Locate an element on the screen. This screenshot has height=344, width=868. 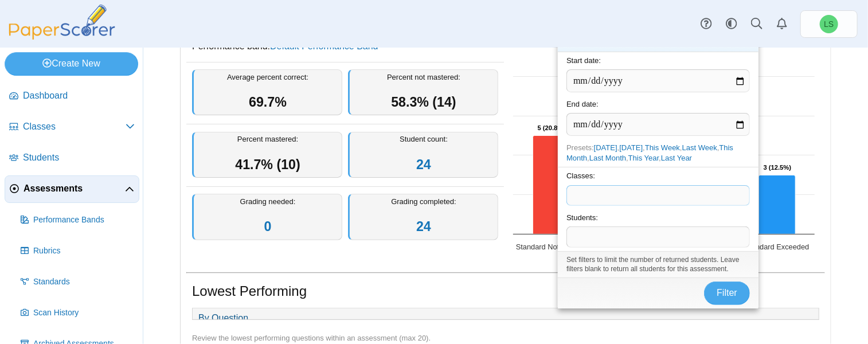
a: Last Week is located at coordinates (699, 148).